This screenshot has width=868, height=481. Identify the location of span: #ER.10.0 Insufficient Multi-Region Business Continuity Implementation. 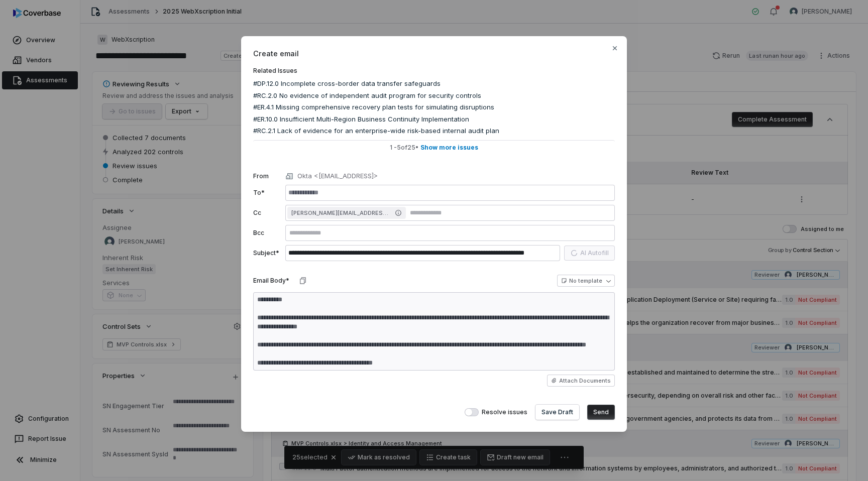
(361, 120).